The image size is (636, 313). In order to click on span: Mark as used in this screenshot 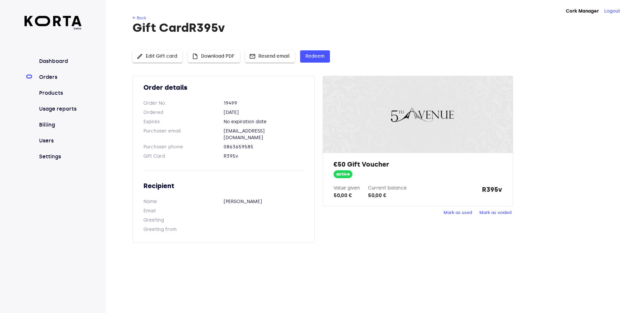, I will do `click(458, 213)`.